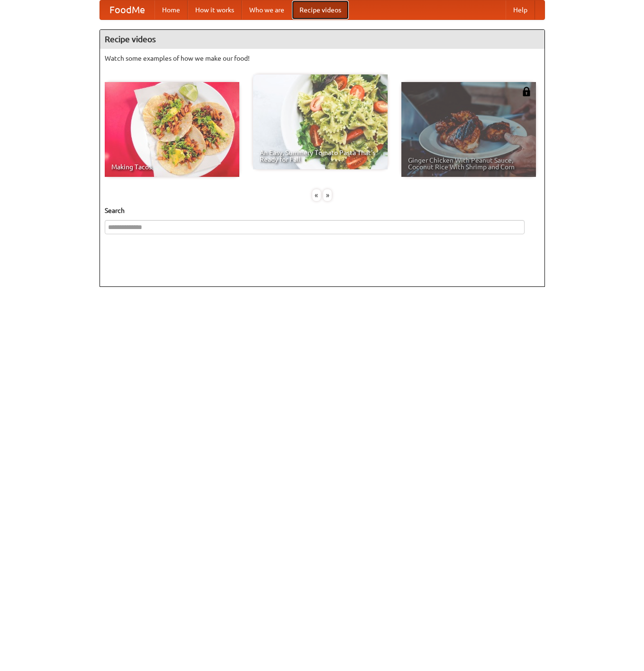 This screenshot has height=671, width=644. Describe the element at coordinates (322, 210) in the screenshot. I see `h5: Search` at that location.